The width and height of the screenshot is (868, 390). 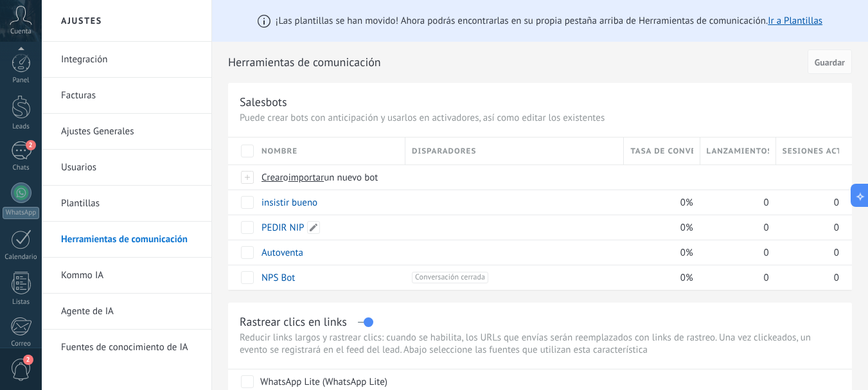 I want to click on li: Facturas, so click(x=126, y=96).